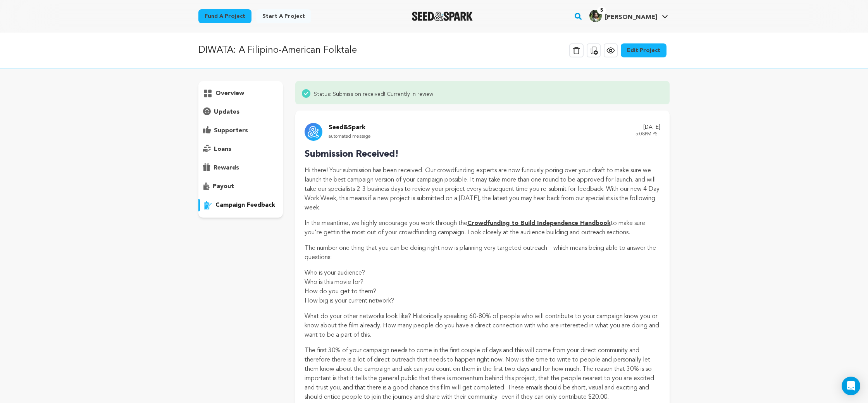  I want to click on a: Seed&Spark Homepage, so click(442, 16).